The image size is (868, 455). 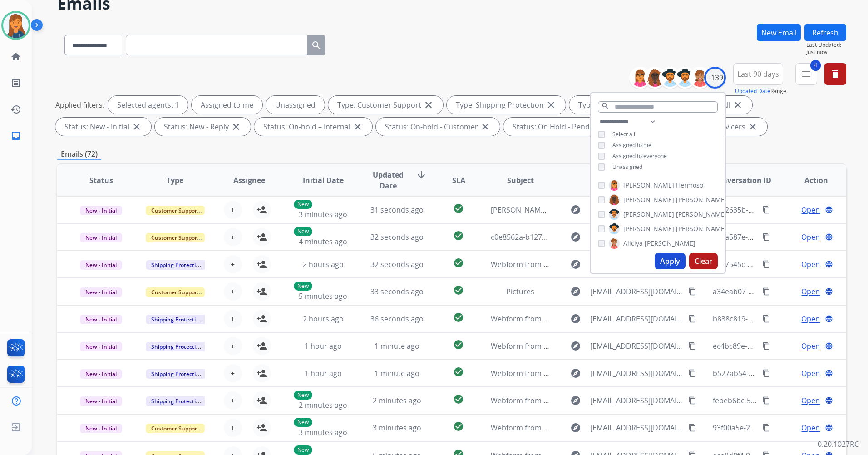 What do you see at coordinates (779, 32) in the screenshot?
I see `button: New Email` at bounding box center [779, 32].